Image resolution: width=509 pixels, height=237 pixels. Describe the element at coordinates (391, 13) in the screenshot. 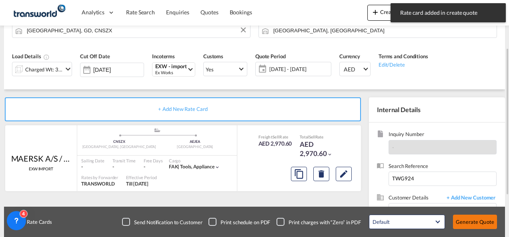

I see `button: icon-plus 400-fgCreate Quote` at that location.